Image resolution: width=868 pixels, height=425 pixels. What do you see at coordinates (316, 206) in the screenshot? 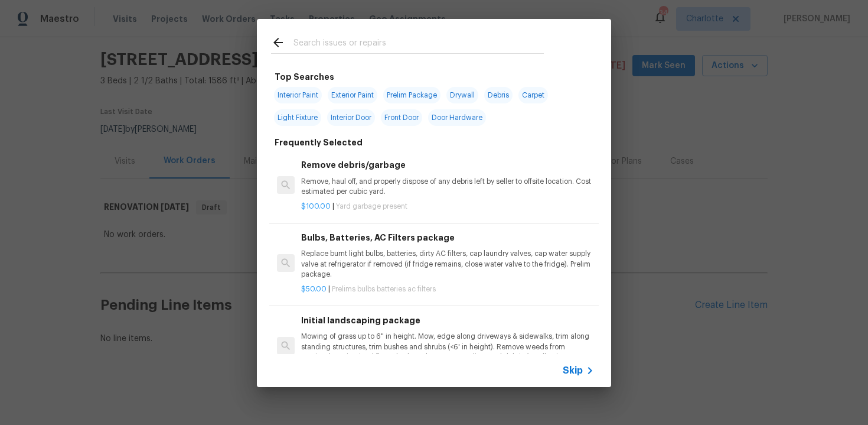
I see `span: $100.00` at bounding box center [316, 206].